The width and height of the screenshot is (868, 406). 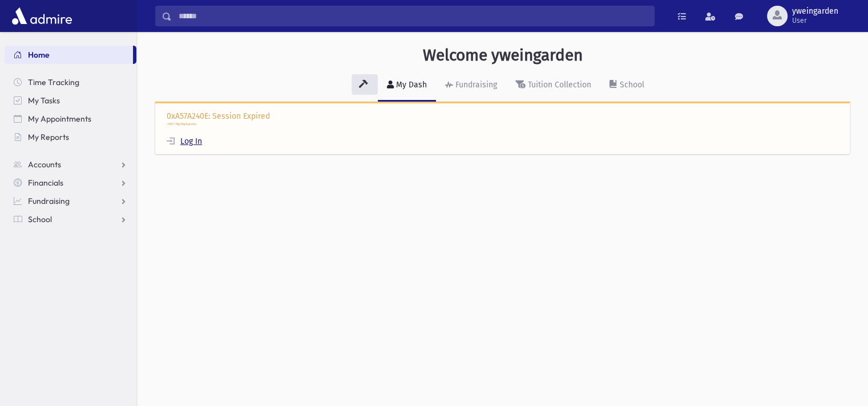 I want to click on div: 0xA57A240E: Session Expired, so click(x=502, y=128).